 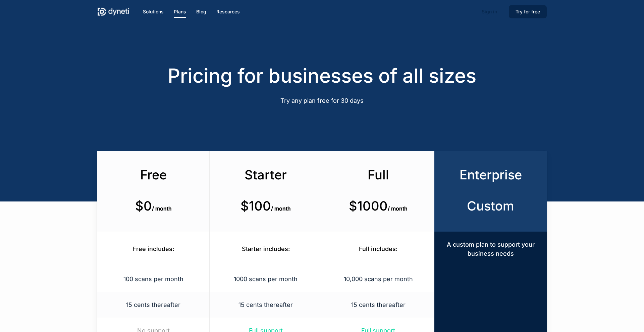 I want to click on span: Starter includes:, so click(x=266, y=249).